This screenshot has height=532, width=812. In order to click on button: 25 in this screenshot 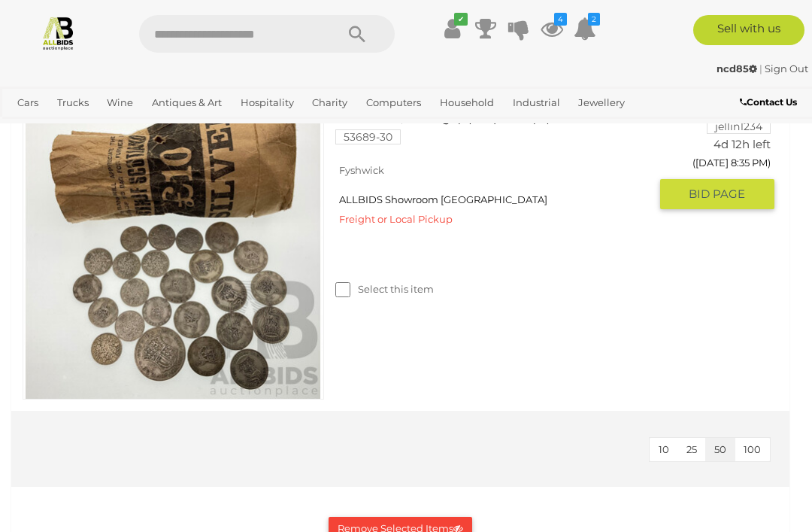, I will do `click(692, 449)`.